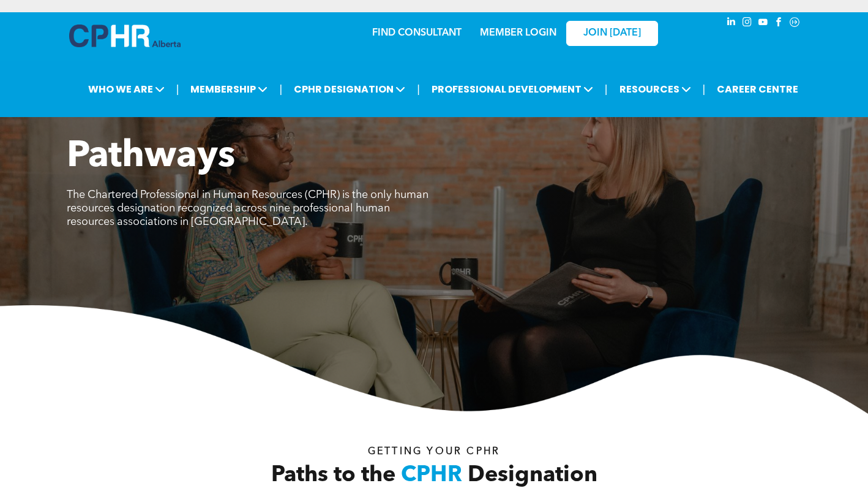 This screenshot has width=868, height=502. Describe the element at coordinates (333, 475) in the screenshot. I see `span: Paths to the` at that location.